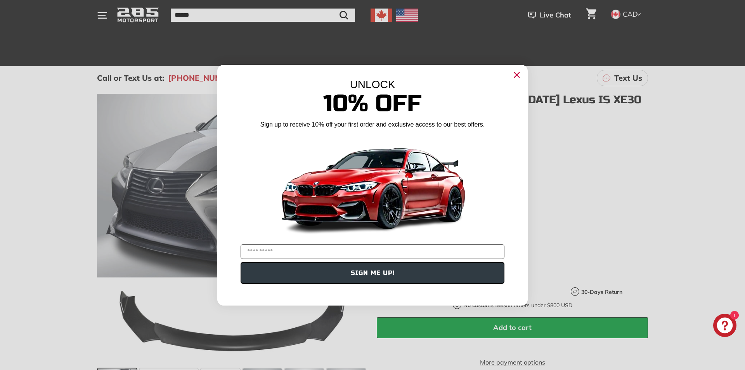  What do you see at coordinates (373, 273) in the screenshot?
I see `button: SIGN ME UP!` at bounding box center [373, 273].